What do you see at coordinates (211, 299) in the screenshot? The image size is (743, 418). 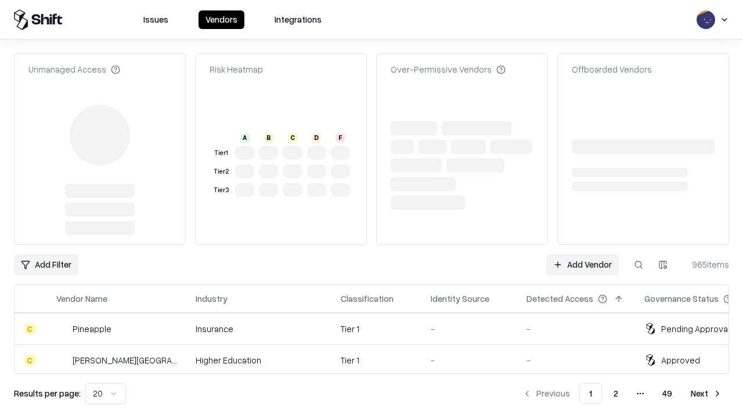 I see `div: Industry` at bounding box center [211, 299].